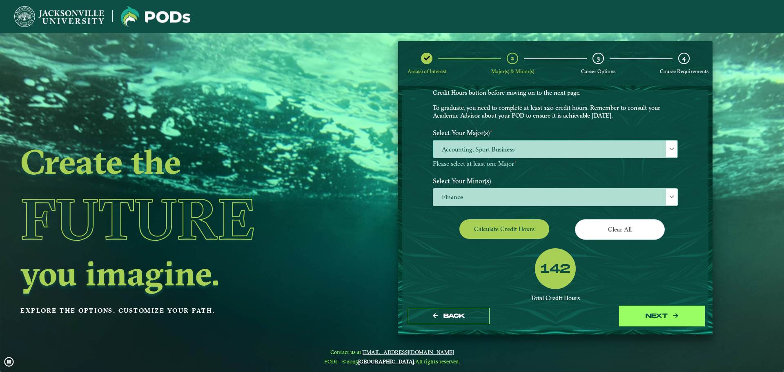 Image resolution: width=784 pixels, height=372 pixels. I want to click on span: Area(s) of Interest, so click(427, 71).